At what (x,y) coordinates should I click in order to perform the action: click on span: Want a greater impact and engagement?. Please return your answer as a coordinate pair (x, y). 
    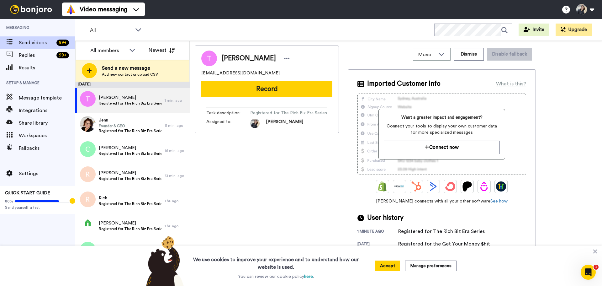
    Looking at the image, I should click on (442, 117).